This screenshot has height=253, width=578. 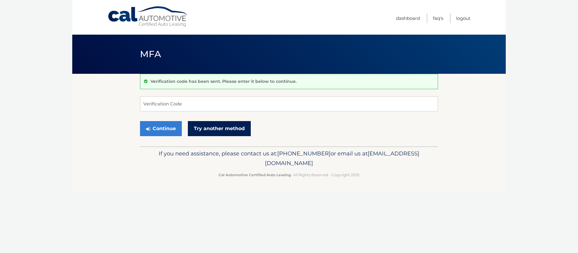 I want to click on a: Logout, so click(x=463, y=18).